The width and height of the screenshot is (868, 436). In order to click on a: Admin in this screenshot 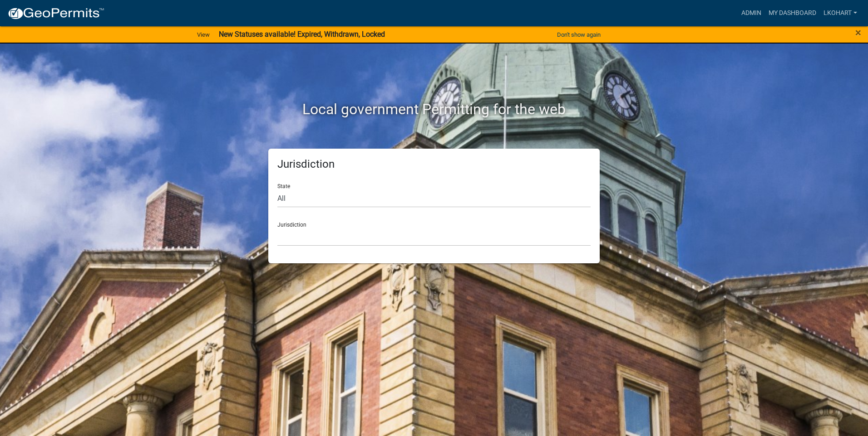, I will do `click(751, 13)`.